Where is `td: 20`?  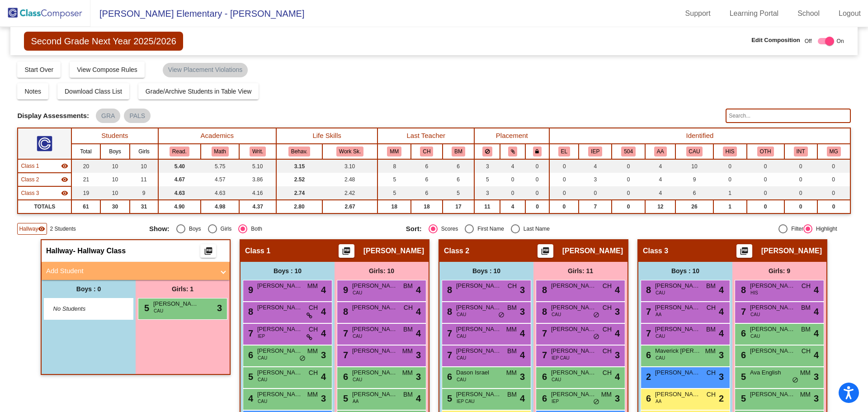 td: 20 is located at coordinates (85, 166).